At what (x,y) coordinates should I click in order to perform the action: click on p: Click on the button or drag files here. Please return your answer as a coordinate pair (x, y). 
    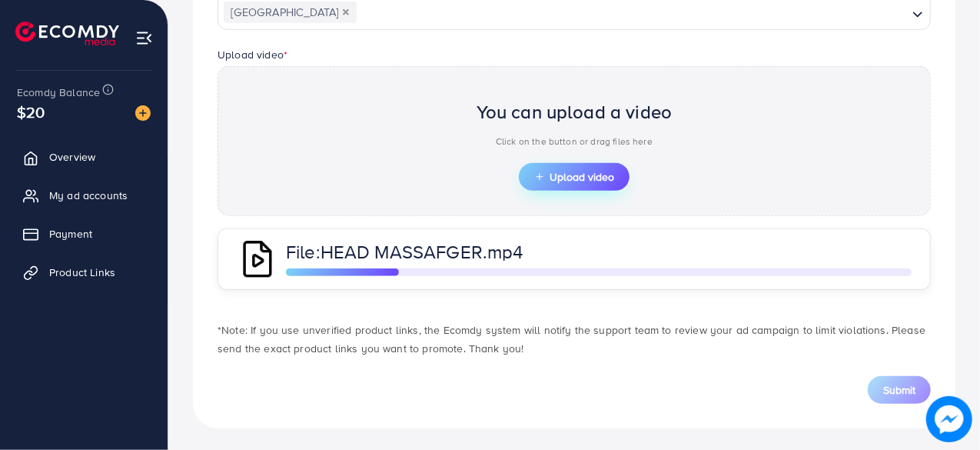
    Looking at the image, I should click on (574, 141).